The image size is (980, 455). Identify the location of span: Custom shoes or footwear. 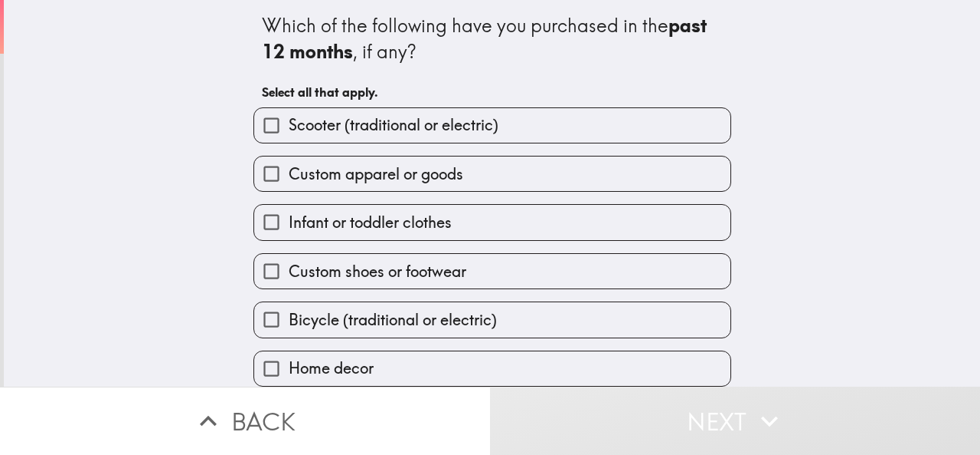
(377, 272).